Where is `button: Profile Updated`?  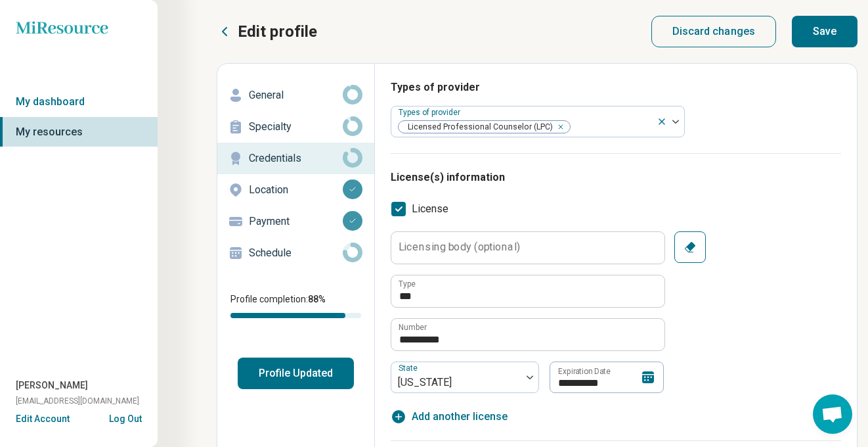
button: Profile Updated is located at coordinates (296, 373).